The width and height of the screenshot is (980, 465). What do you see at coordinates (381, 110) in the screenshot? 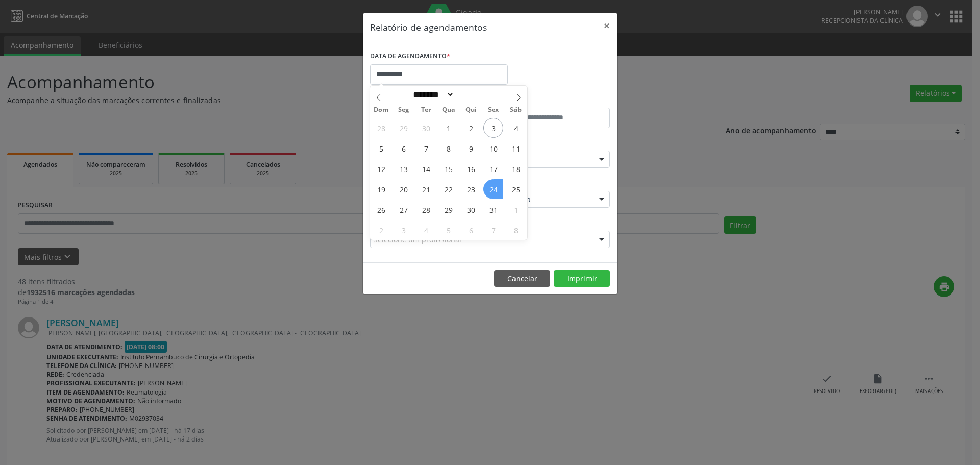
I see `span: Dom` at bounding box center [381, 110].